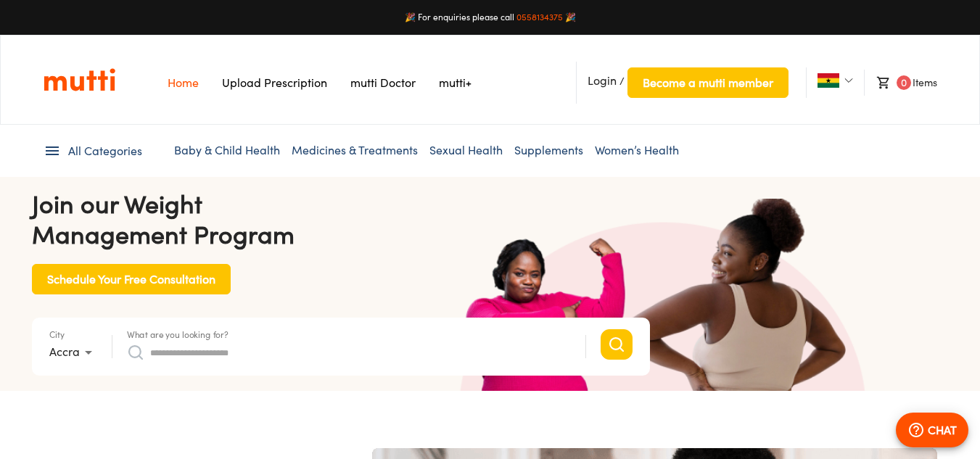 This screenshot has width=980, height=459. Describe the element at coordinates (131, 279) in the screenshot. I see `span: Schedule Your Free Consultation` at that location.